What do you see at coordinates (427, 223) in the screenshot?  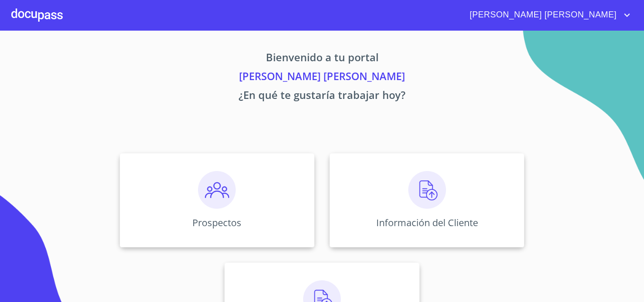 I see `p: Información del Cliente` at bounding box center [427, 223].